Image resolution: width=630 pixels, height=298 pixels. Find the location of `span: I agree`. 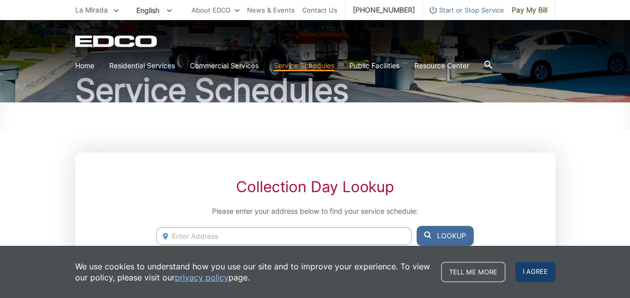

span: I agree is located at coordinates (535, 271).